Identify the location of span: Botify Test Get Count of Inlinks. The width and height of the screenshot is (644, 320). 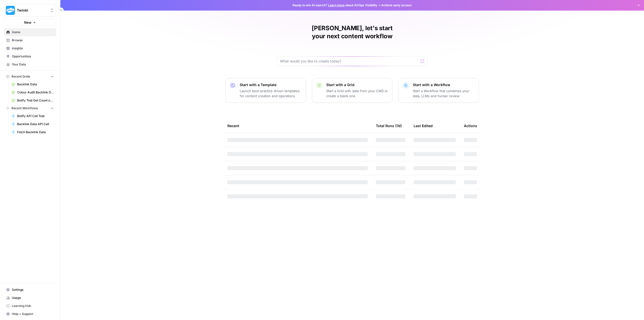
(36, 100).